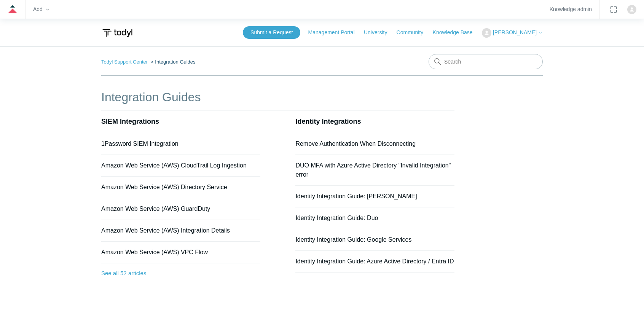 The width and height of the screenshot is (644, 314). What do you see at coordinates (164, 187) in the screenshot?
I see `a: Amazon Web Service (AWS) Directory Service` at bounding box center [164, 187].